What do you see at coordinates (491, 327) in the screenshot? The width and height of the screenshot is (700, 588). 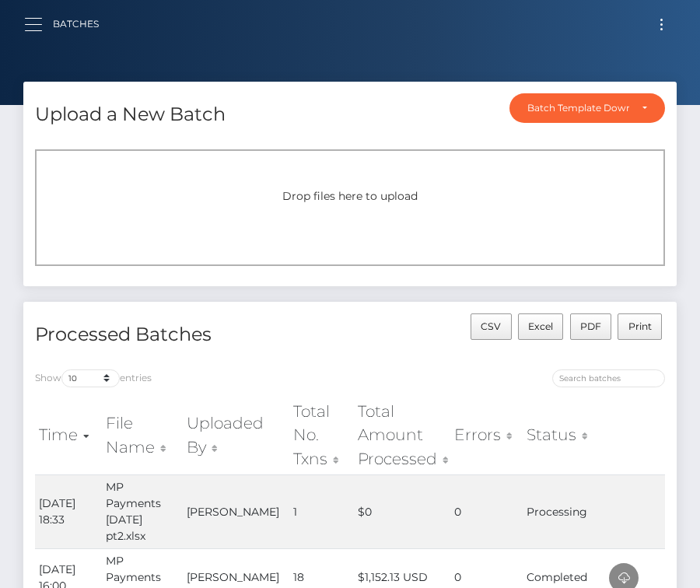 I see `button: CSV` at bounding box center [491, 327].